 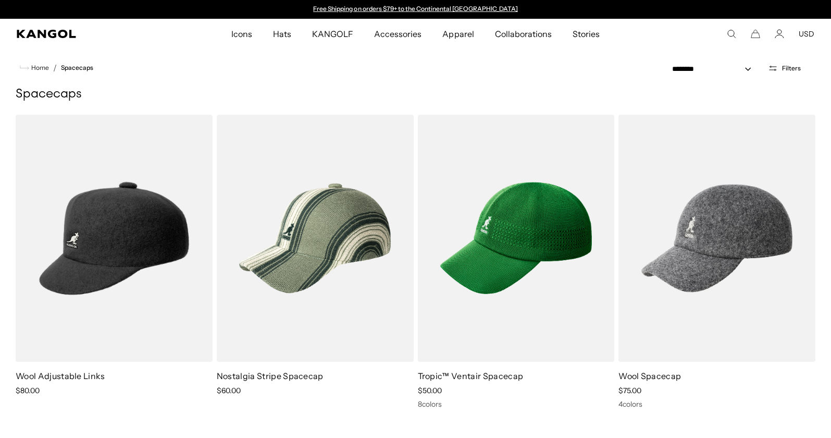 What do you see at coordinates (430, 390) in the screenshot?
I see `span: $50.00` at bounding box center [430, 390].